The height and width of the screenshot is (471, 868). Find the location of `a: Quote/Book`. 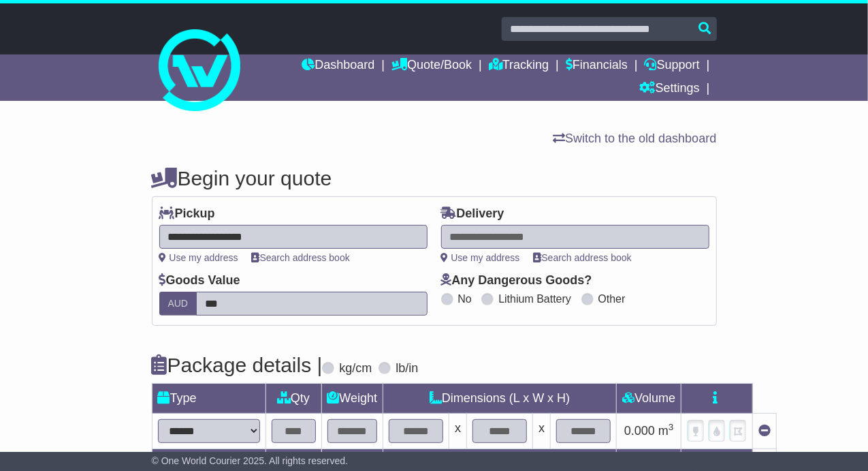

a: Quote/Book is located at coordinates (432, 66).